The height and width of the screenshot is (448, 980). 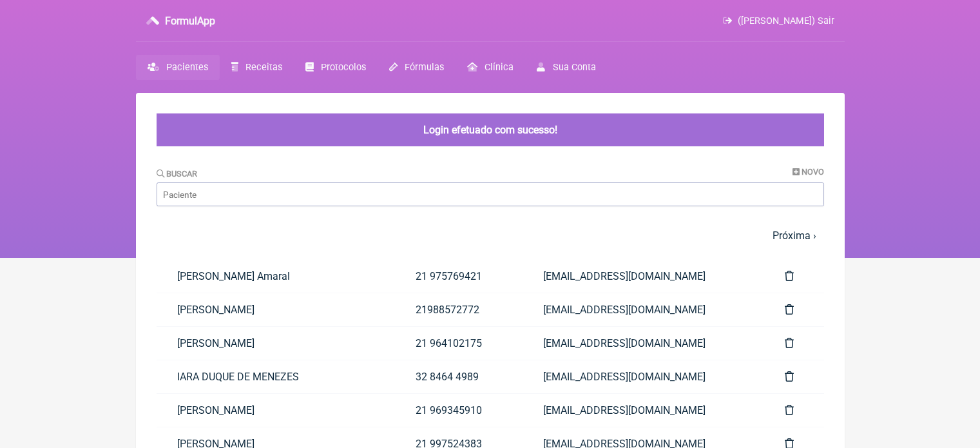 What do you see at coordinates (459, 276) in the screenshot?
I see `a: 21 975769421` at bounding box center [459, 276].